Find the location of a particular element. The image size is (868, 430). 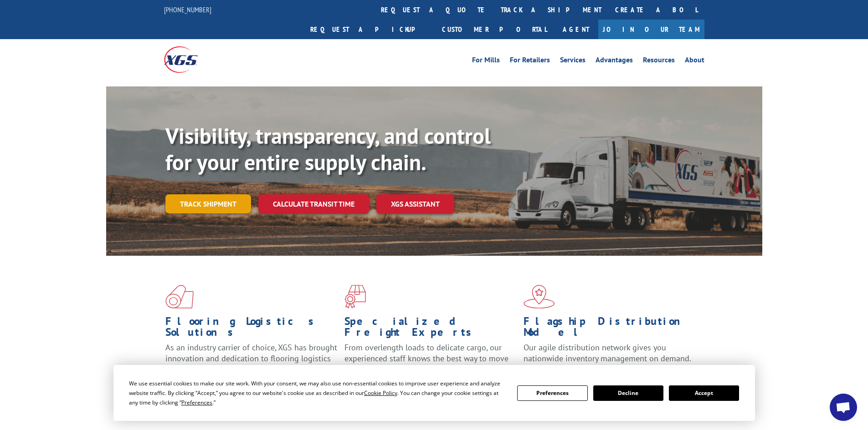

a: Track shipment is located at coordinates (208, 204).